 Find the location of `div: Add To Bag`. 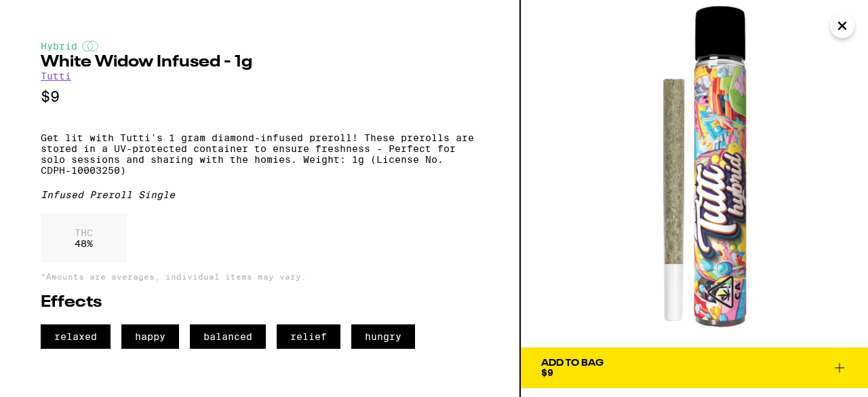

div: Add To Bag is located at coordinates (572, 363).